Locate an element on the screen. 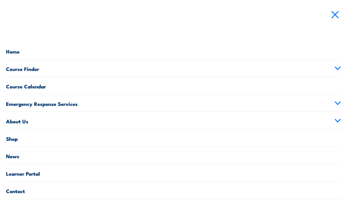  a: News is located at coordinates (173, 155).